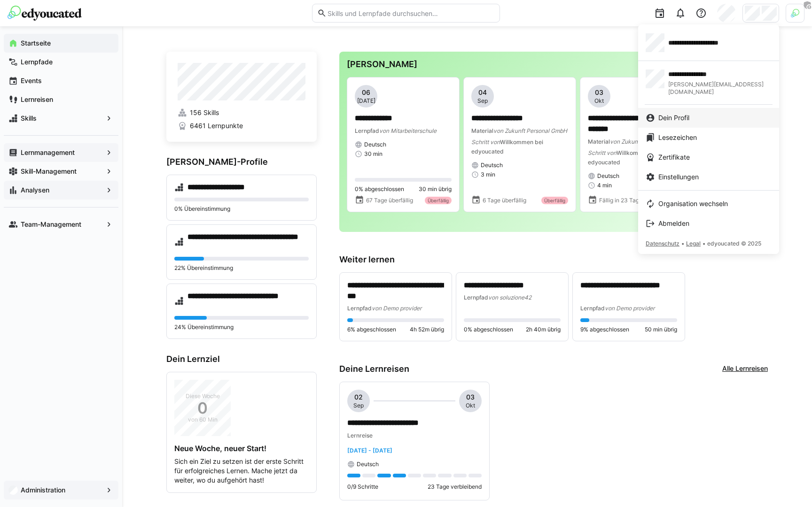  I want to click on span: Dein Profil, so click(674, 117).